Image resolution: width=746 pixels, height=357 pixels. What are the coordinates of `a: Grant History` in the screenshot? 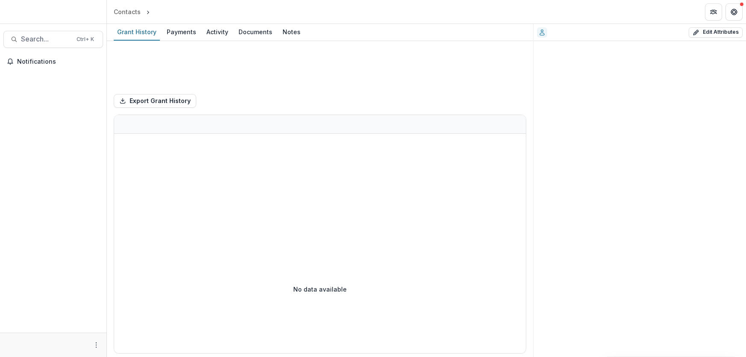 It's located at (137, 32).